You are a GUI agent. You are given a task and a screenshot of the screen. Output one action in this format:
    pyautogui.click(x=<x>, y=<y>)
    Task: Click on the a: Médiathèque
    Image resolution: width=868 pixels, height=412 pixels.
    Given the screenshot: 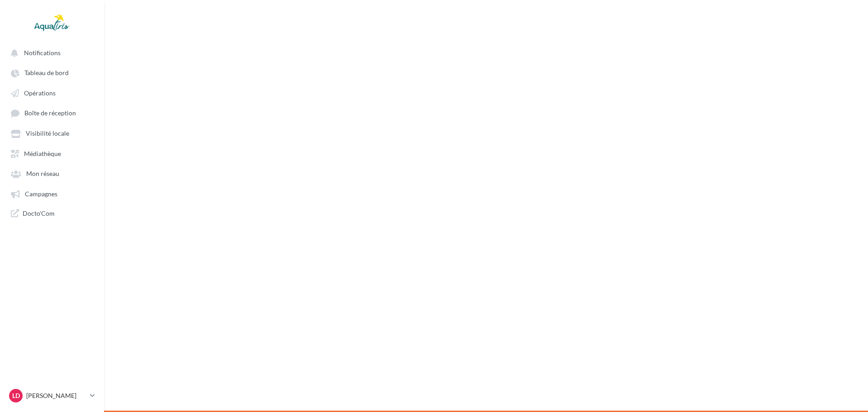 What is the action you would take?
    pyautogui.click(x=52, y=153)
    